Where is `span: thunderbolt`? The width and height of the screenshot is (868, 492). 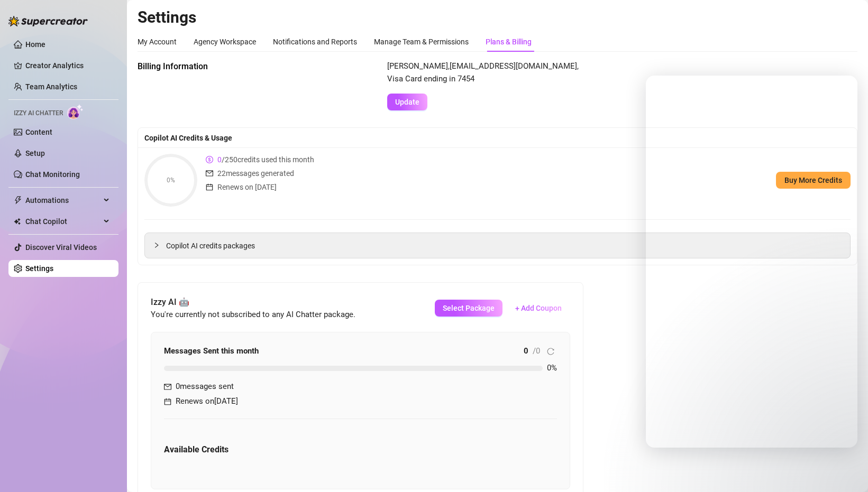 span: thunderbolt is located at coordinates (18, 200).